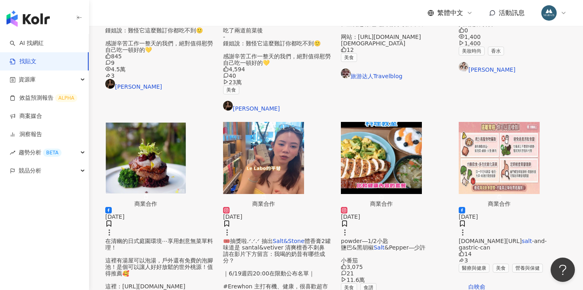  I want to click on div: 3,075, so click(395, 267).